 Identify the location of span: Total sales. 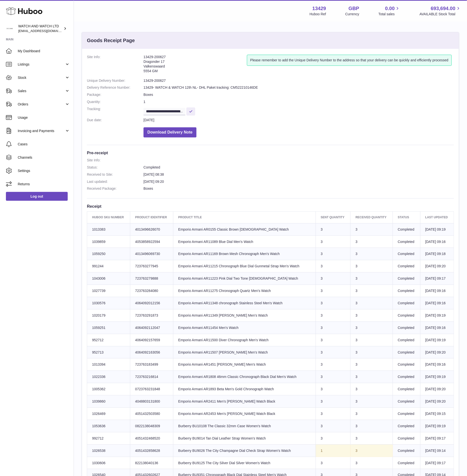
(389, 14).